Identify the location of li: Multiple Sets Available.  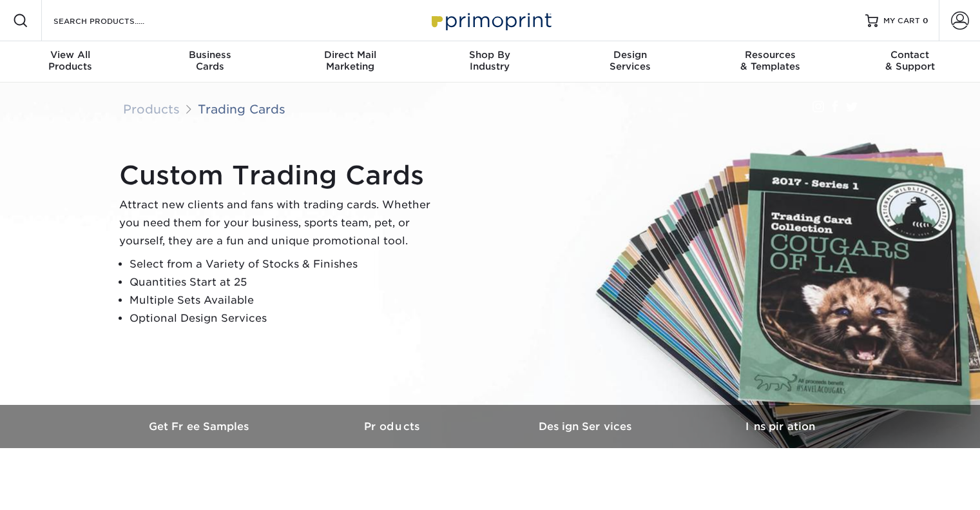
(285, 300).